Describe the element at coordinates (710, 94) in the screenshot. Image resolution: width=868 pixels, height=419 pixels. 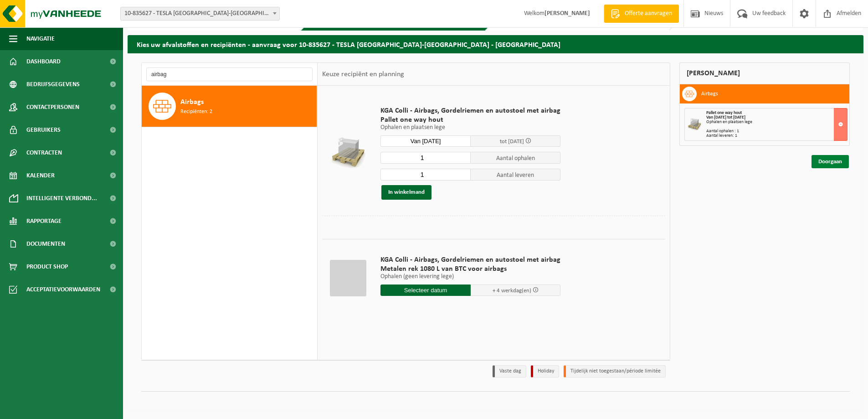
I see `h3: Airbags` at that location.